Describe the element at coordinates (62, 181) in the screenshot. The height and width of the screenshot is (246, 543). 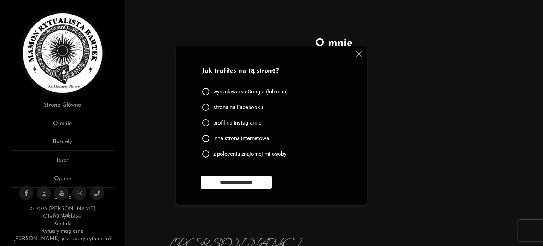
I see `a: Opinie` at that location.